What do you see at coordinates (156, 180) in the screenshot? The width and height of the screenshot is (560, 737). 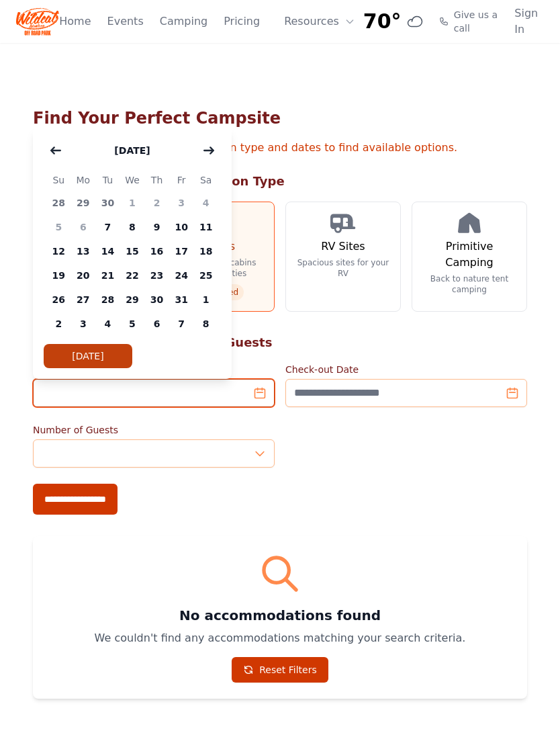 I see `span: Th` at bounding box center [156, 180].